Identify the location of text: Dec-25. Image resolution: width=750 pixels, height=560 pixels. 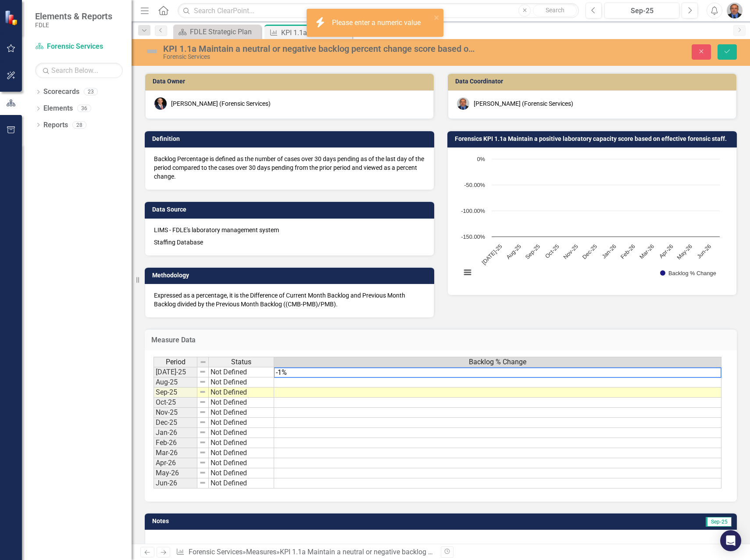
(590, 252).